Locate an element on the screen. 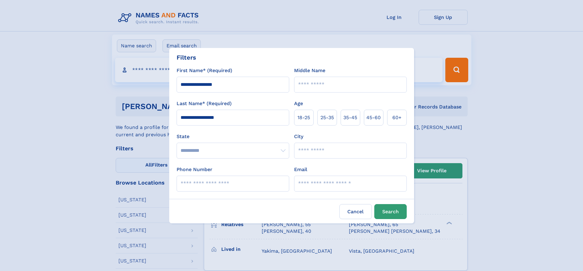  span: 25‑35 is located at coordinates (327, 118).